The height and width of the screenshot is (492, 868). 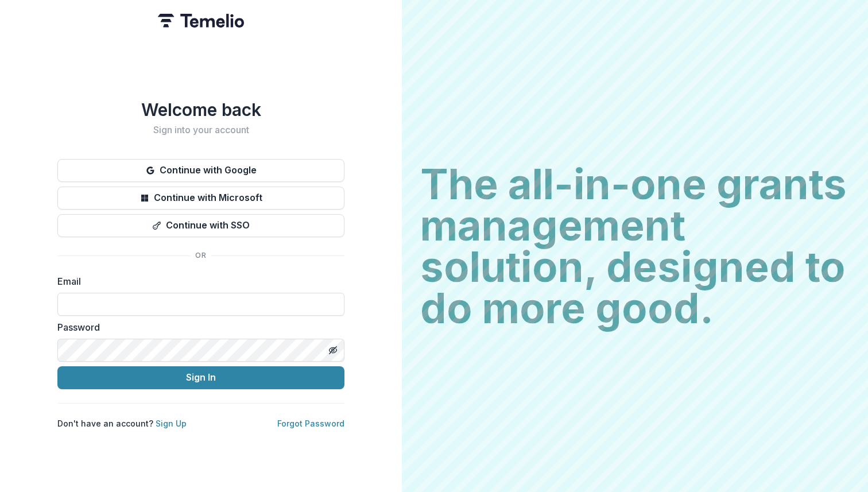 What do you see at coordinates (171, 423) in the screenshot?
I see `a: Sign Up` at bounding box center [171, 423].